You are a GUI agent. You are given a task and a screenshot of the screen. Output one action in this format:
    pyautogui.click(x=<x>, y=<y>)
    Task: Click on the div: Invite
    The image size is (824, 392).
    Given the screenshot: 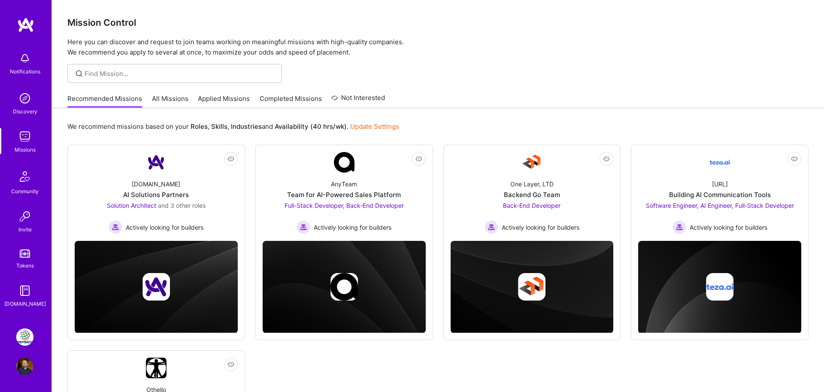 What is the action you would take?
    pyautogui.click(x=25, y=229)
    